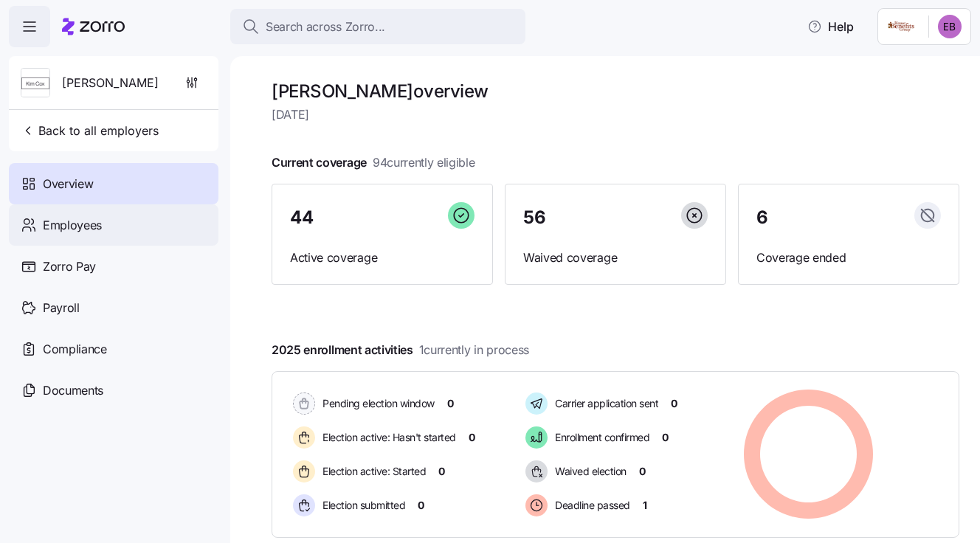 The image size is (980, 543). Describe the element at coordinates (325, 27) in the screenshot. I see `span: Search across Zorro...` at that location.